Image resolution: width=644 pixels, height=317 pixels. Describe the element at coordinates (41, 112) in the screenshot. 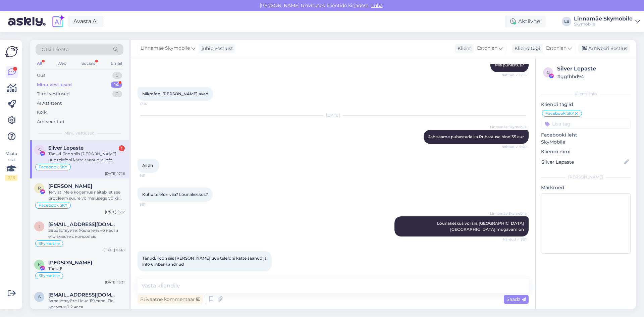

I see `div: Kõik` at that location.